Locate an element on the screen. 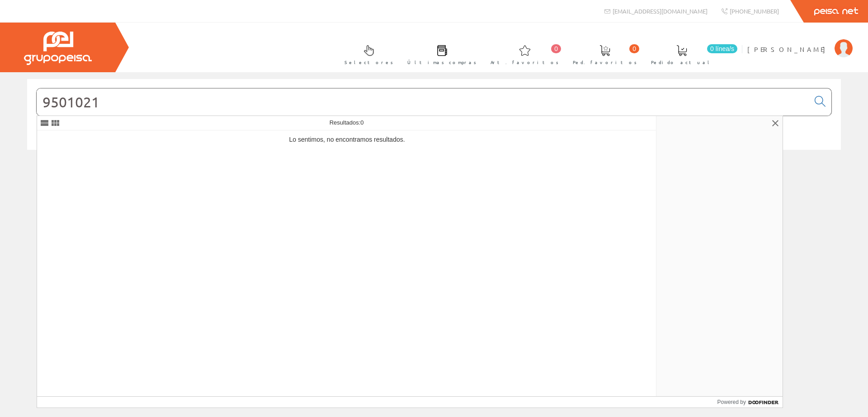  span: 0 línea/s is located at coordinates (722, 49).